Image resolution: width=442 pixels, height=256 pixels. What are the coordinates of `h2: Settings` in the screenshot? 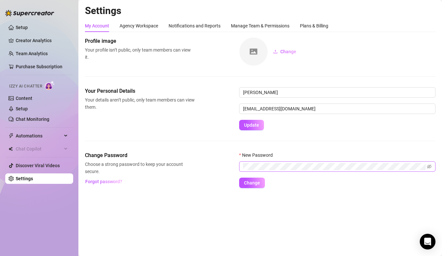 It's located at (260, 11).